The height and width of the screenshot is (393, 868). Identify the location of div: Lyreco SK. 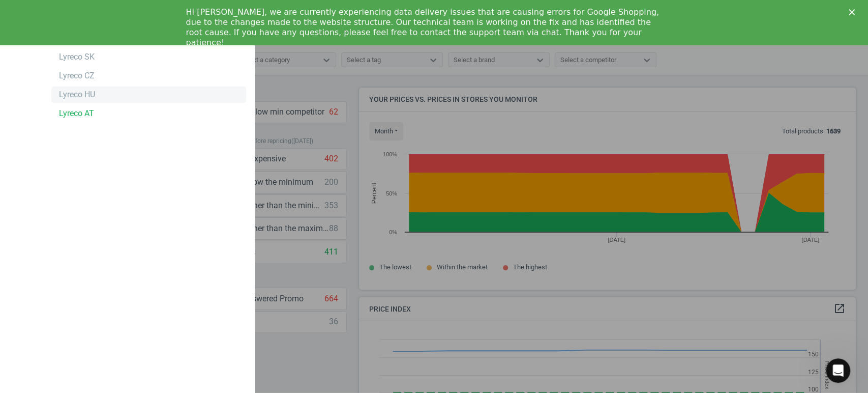
(77, 57).